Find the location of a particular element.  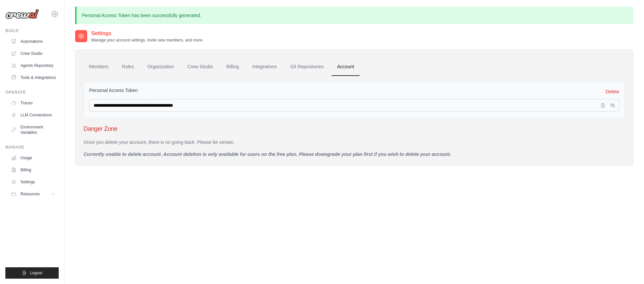

a: Traces is located at coordinates (33, 103).